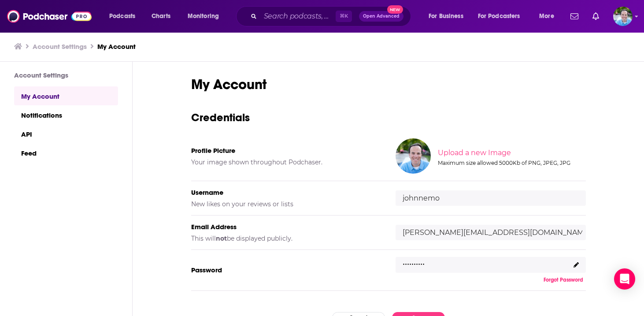 This screenshot has width=644, height=316. I want to click on span: For Business, so click(446, 16).